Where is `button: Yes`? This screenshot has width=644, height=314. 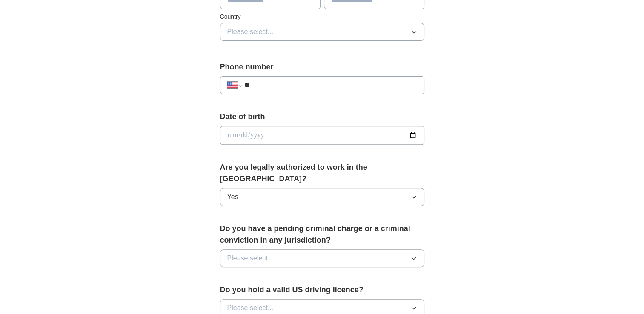 button: Yes is located at coordinates (322, 197).